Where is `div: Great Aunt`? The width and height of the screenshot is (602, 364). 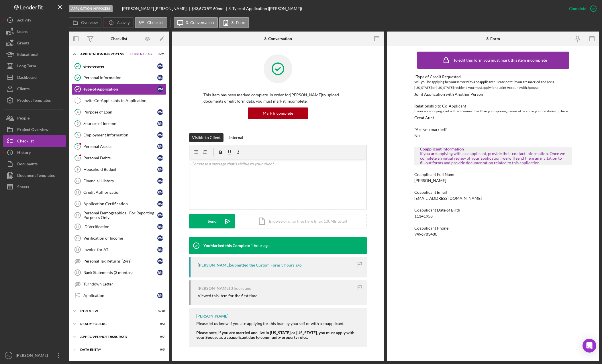
div: Great Aunt is located at coordinates (424, 118).